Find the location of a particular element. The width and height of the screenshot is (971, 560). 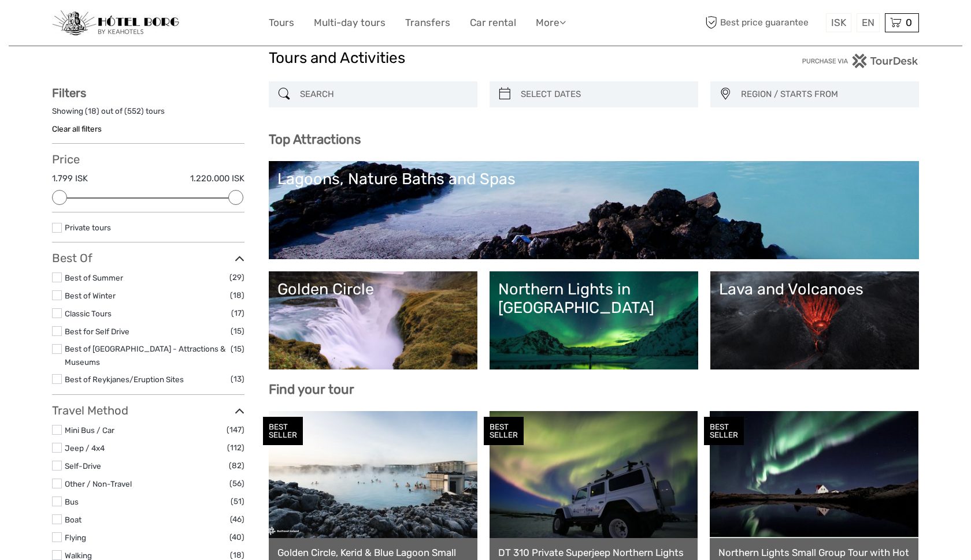

input: SELECT DATES is located at coordinates (604, 94).